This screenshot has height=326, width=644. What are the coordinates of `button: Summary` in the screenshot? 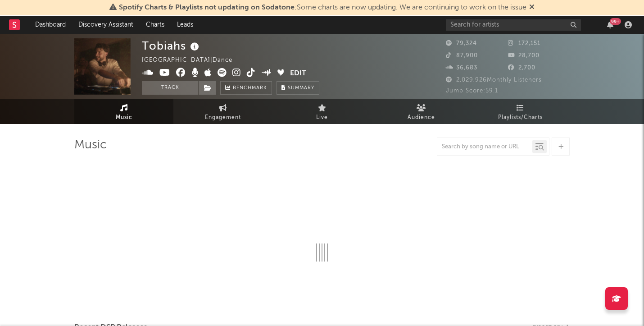 It's located at (298, 88).